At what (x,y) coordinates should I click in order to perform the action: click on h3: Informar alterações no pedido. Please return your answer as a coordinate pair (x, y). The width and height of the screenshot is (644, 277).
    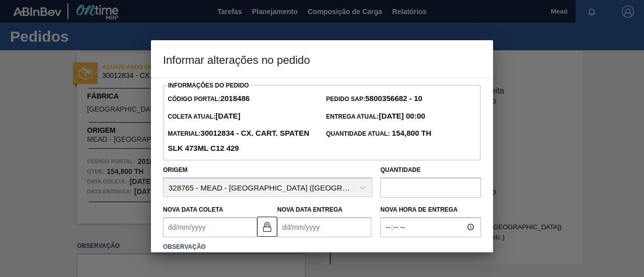
    Looking at the image, I should click on (322, 60).